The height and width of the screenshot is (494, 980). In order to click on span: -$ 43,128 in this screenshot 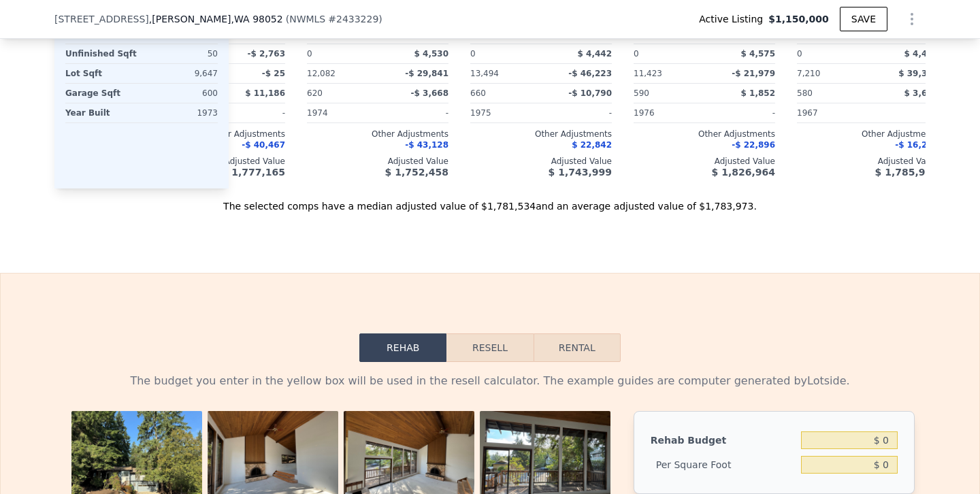, I will do `click(427, 145)`.